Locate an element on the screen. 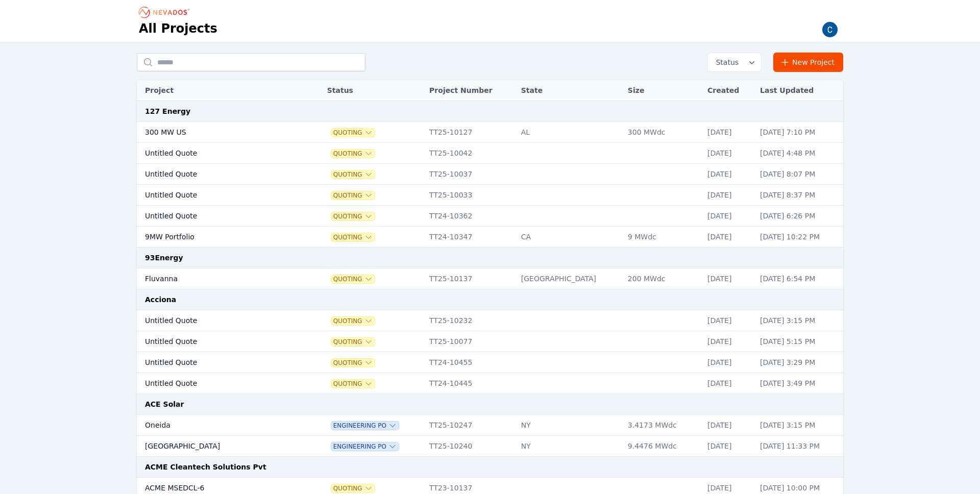 This screenshot has height=494, width=980. a: New Project is located at coordinates (808, 62).